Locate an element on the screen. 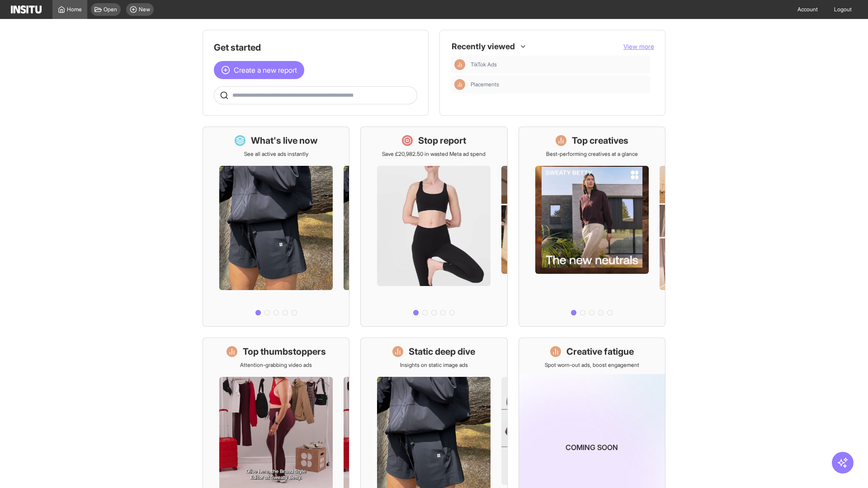 The height and width of the screenshot is (488, 868). p: See all active ads instantly is located at coordinates (276, 154).